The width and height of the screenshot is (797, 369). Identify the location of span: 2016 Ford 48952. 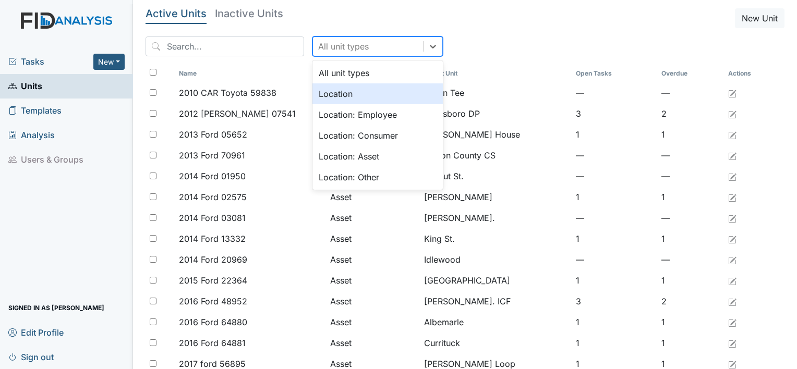
(213, 301).